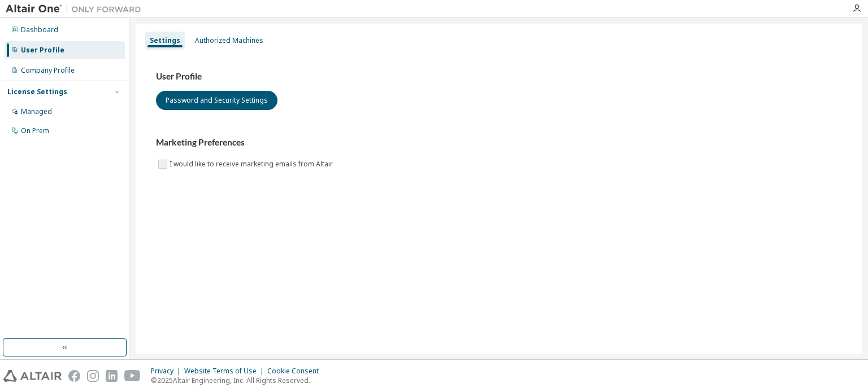 This screenshot has width=868, height=392. What do you see at coordinates (74, 376) in the screenshot?
I see `img: facebook.svg` at bounding box center [74, 376].